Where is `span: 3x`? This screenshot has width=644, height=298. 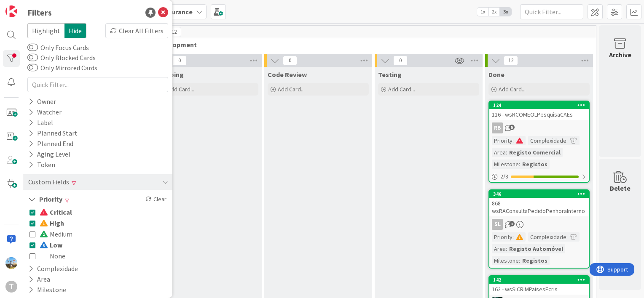 span: 3x is located at coordinates (505, 12).